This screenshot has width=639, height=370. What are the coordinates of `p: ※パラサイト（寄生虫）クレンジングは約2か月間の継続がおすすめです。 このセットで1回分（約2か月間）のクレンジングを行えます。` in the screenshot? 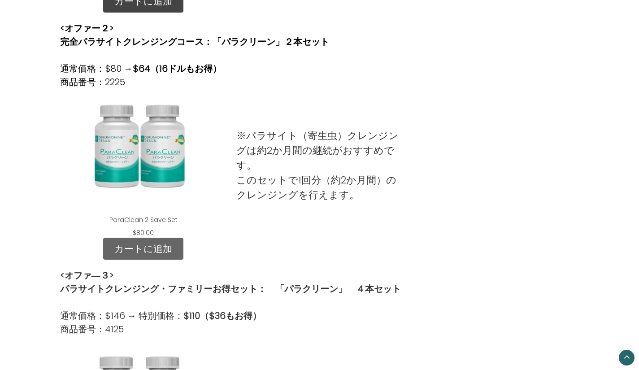 It's located at (320, 165).